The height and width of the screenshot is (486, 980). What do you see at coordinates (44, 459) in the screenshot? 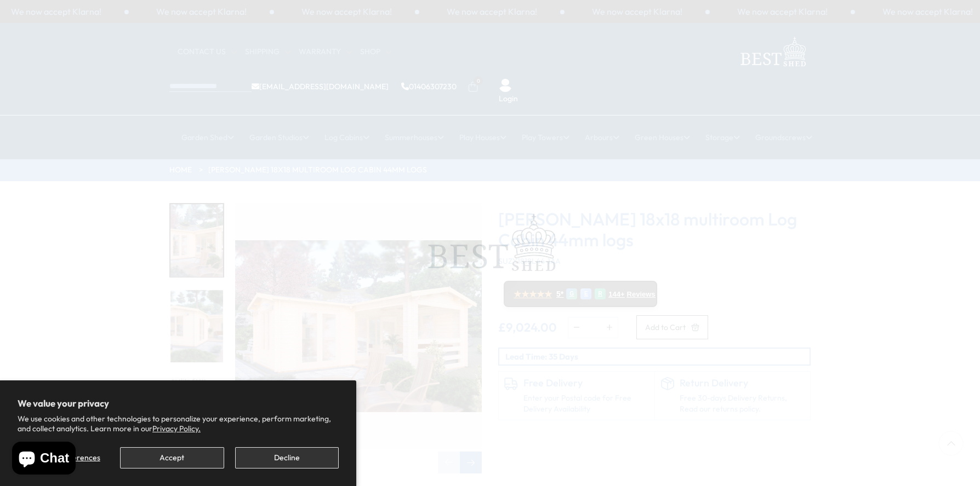
I see `inbox-online-store-chat: Shopify online store chat` at bounding box center [44, 459].